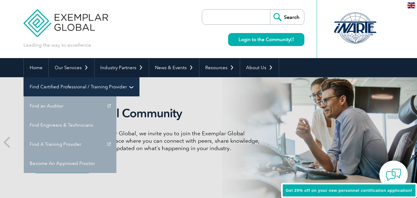 Image resolution: width=417 pixels, height=198 pixels. What do you see at coordinates (70, 125) in the screenshot?
I see `a: Find Engineers & Technicians` at bounding box center [70, 125].